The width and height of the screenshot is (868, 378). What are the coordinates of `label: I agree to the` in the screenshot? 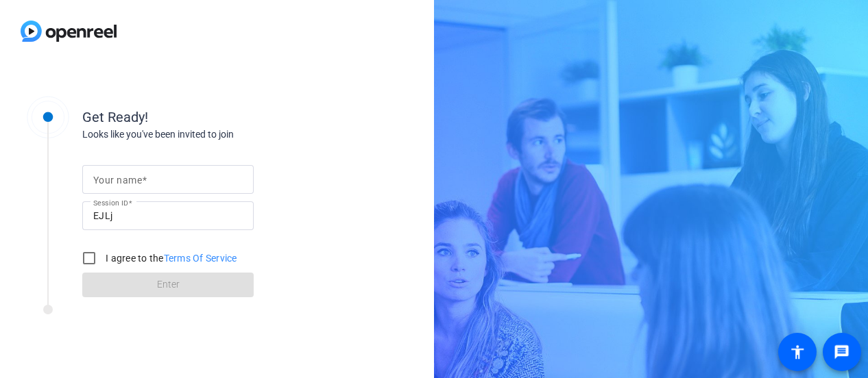 It's located at (170, 258).